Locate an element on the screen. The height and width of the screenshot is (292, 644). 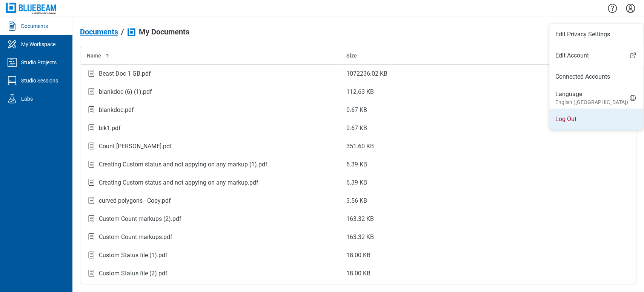
div: blankdoc.pdf is located at coordinates (116, 110).